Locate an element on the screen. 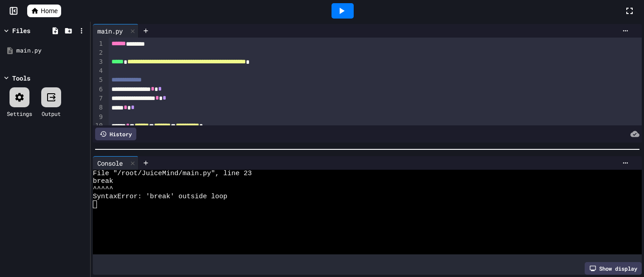 Image resolution: width=644 pixels, height=277 pixels. div: 3 is located at coordinates (98, 62).